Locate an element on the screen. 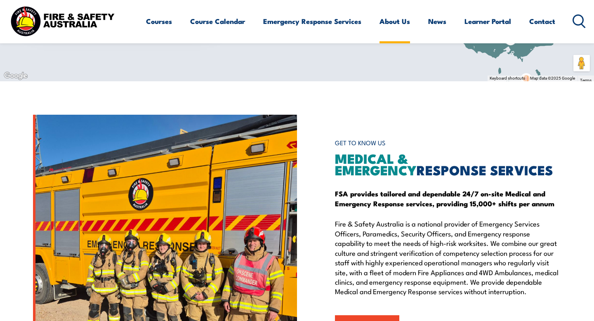  p: Fire & Safety Australia is a national provider of Emergency Services Officers, Paramedics, Securi... is located at coordinates (448, 257).